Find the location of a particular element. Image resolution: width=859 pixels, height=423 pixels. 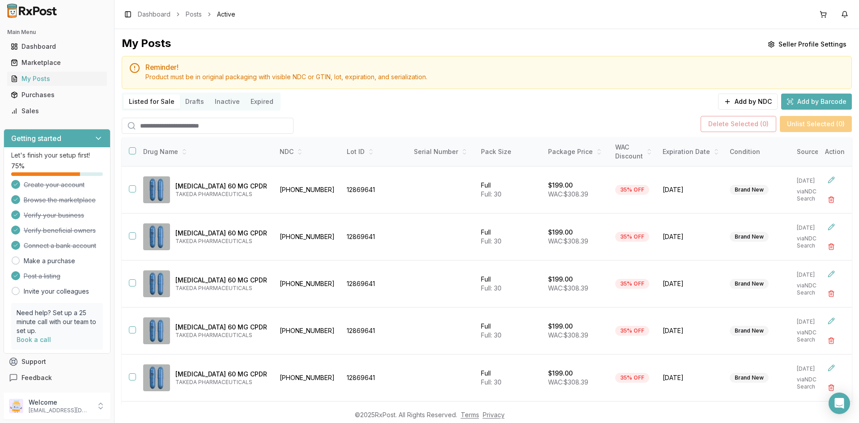

button: Purchases is located at coordinates (57, 95).